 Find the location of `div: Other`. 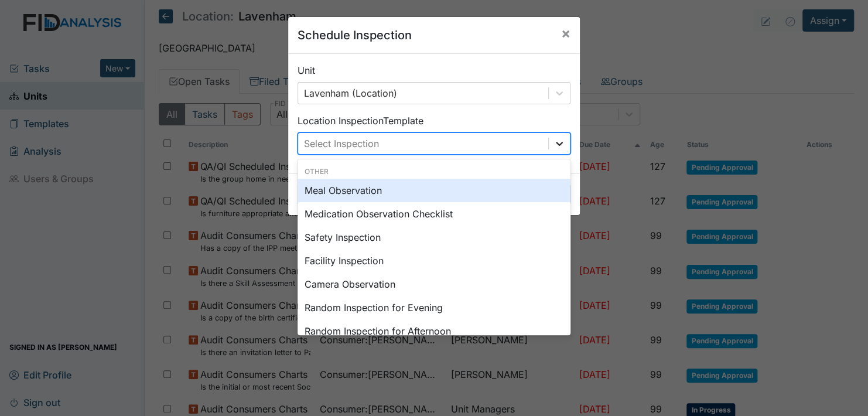

div: Other is located at coordinates (434, 172).